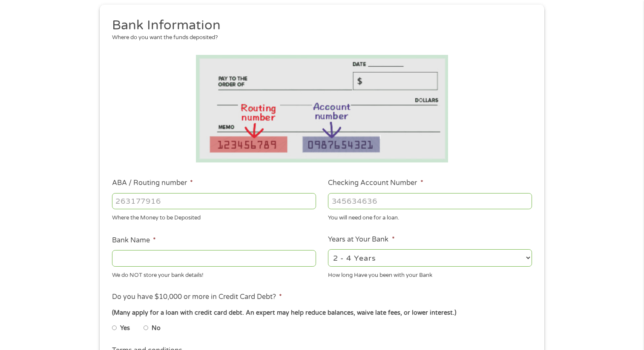  I want to click on img: Routing number location, so click(322, 108).